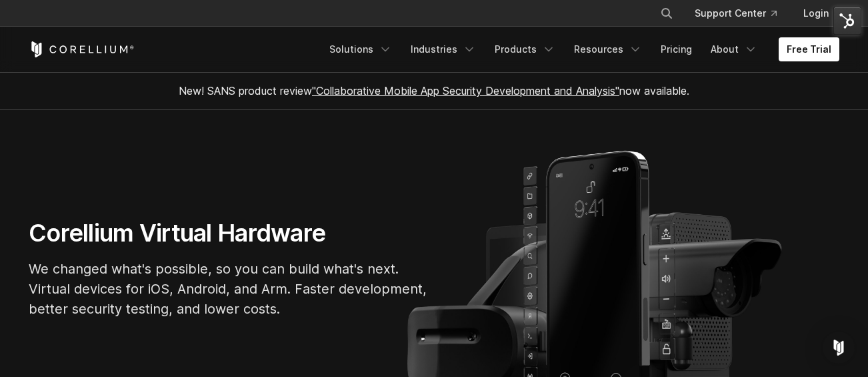 The image size is (868, 377). I want to click on a: "Collaborative Mobile App Security Development and Analysis", so click(465, 90).